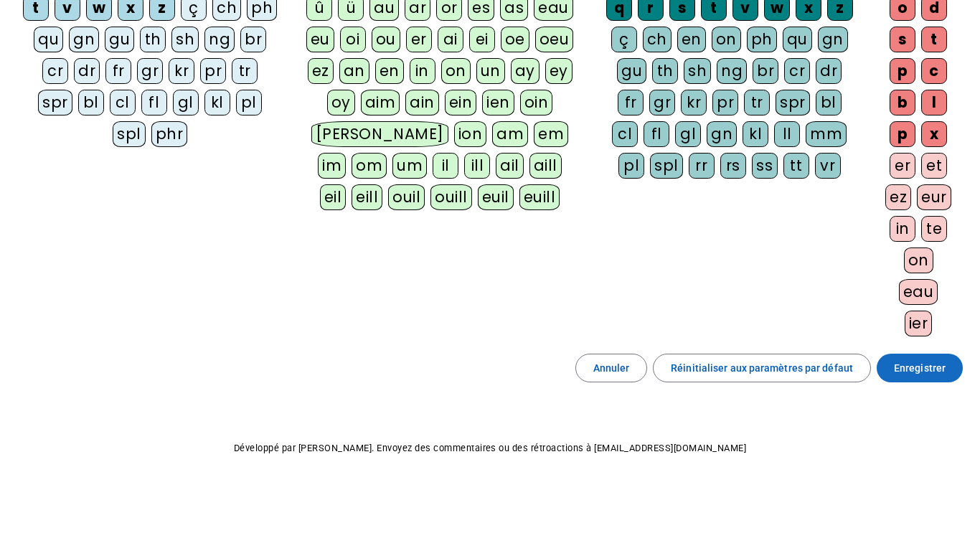 This screenshot has height=533, width=980. Describe the element at coordinates (496, 197) in the screenshot. I see `div: euil` at that location.